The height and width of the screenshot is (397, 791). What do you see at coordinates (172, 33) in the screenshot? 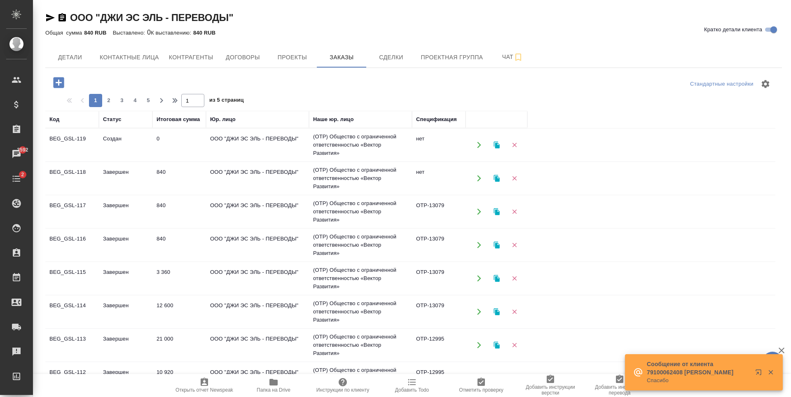
I see `p: К выставлению:` at bounding box center [172, 33].